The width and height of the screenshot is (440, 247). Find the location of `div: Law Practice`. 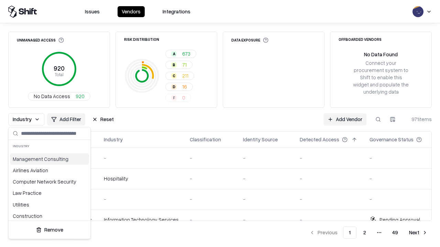

div: Law Practice is located at coordinates (49, 193).